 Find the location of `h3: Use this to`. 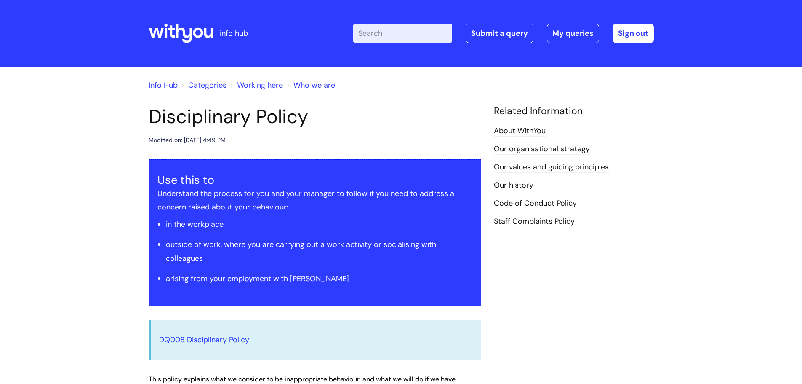

h3: Use this to is located at coordinates (315, 180).